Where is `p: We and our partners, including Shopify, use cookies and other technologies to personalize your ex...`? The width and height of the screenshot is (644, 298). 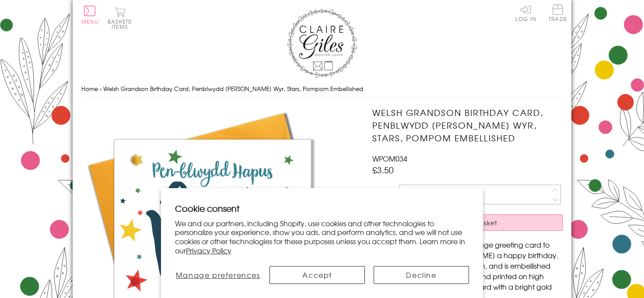
p: We and our partners, including Shopify, use cookies and other technologies to personalize your ex... is located at coordinates (322, 237).